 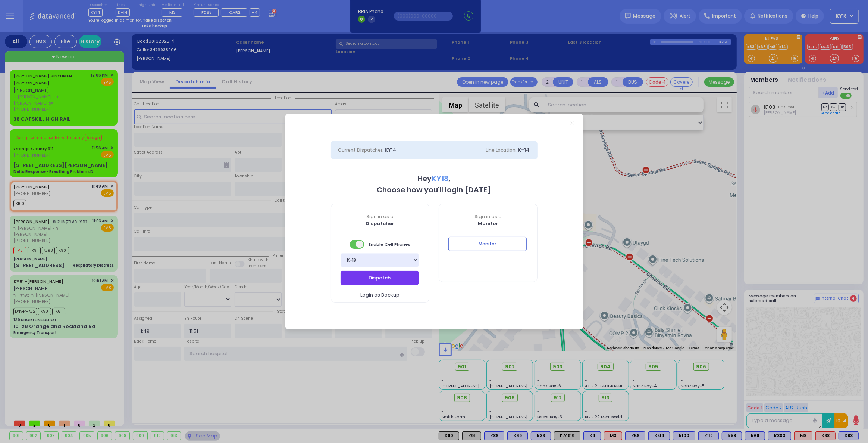 I want to click on span: Line Location:, so click(x=501, y=149).